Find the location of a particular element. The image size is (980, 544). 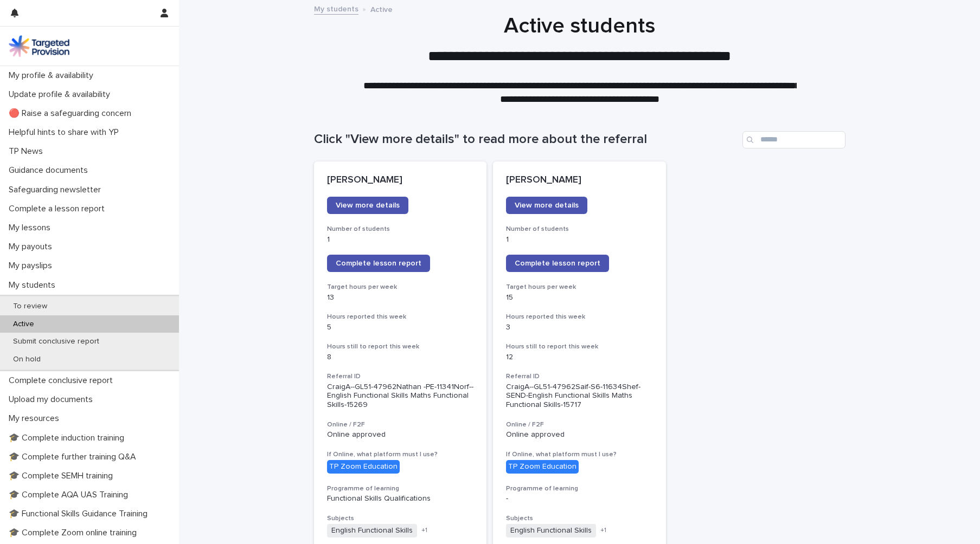

p: My lessons is located at coordinates (32, 227).